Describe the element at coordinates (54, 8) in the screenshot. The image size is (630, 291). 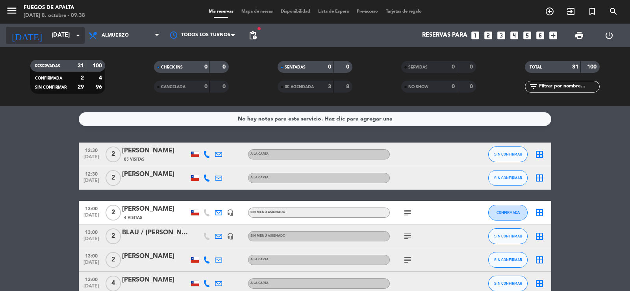
I see `div: Fuegos de Apalta` at that location.